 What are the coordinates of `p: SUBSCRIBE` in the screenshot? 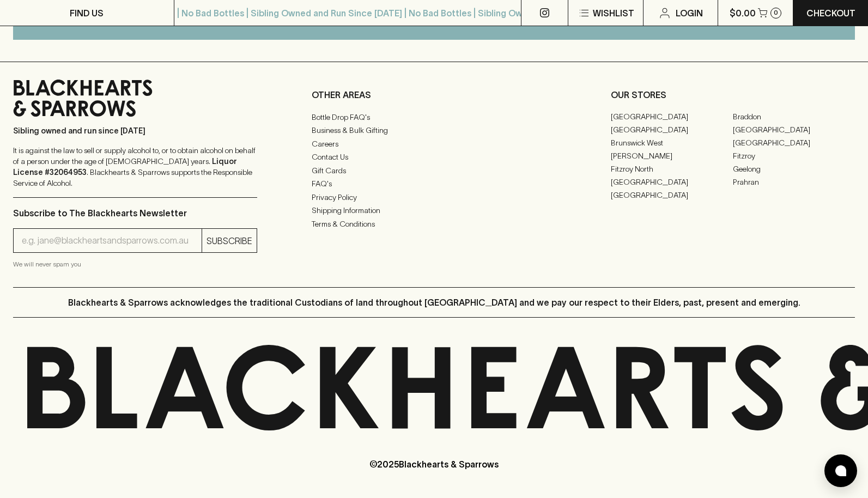 It's located at (230, 241).